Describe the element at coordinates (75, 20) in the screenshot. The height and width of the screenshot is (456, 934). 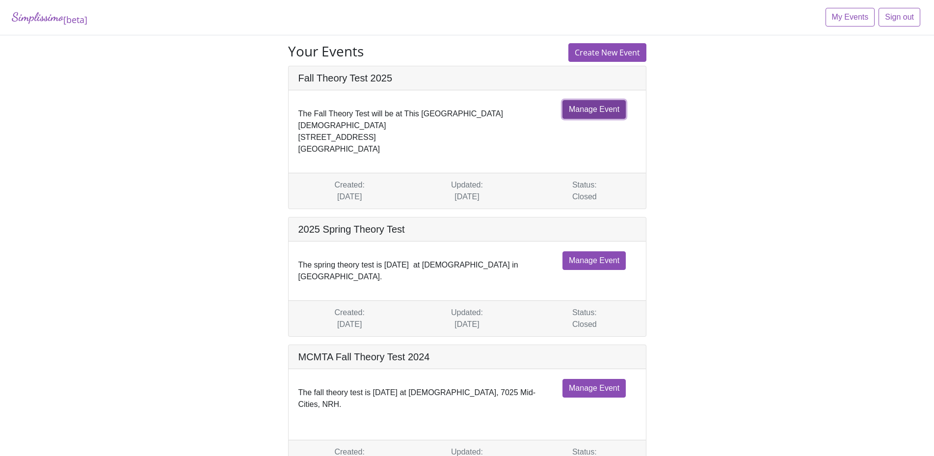
I see `sub: [beta]` at that location.